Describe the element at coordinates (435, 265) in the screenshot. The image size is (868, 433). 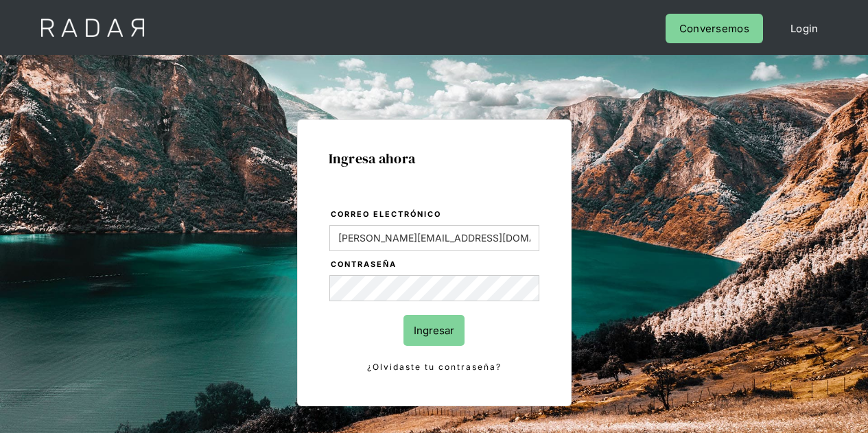
I see `label: Contraseña` at that location.